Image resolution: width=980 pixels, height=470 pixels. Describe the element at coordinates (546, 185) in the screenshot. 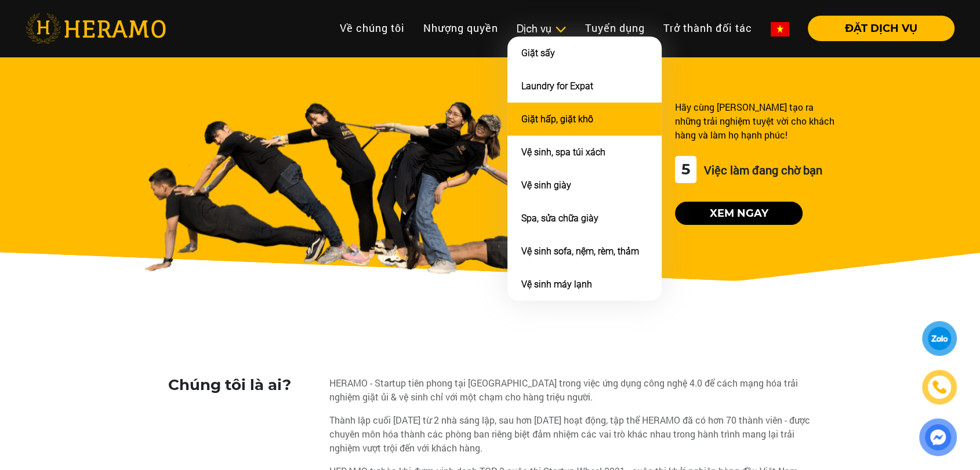

I see `a: Vệ sinh giày` at that location.